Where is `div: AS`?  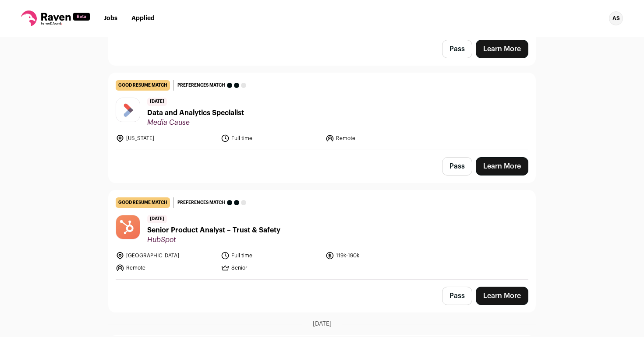
div: AS is located at coordinates (616, 18).